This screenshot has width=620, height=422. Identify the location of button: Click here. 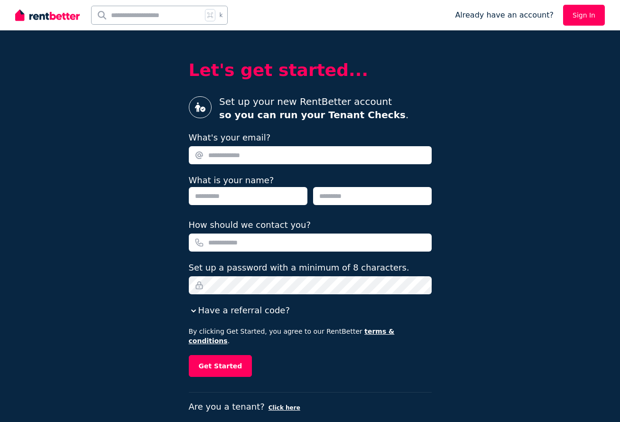
(284, 407).